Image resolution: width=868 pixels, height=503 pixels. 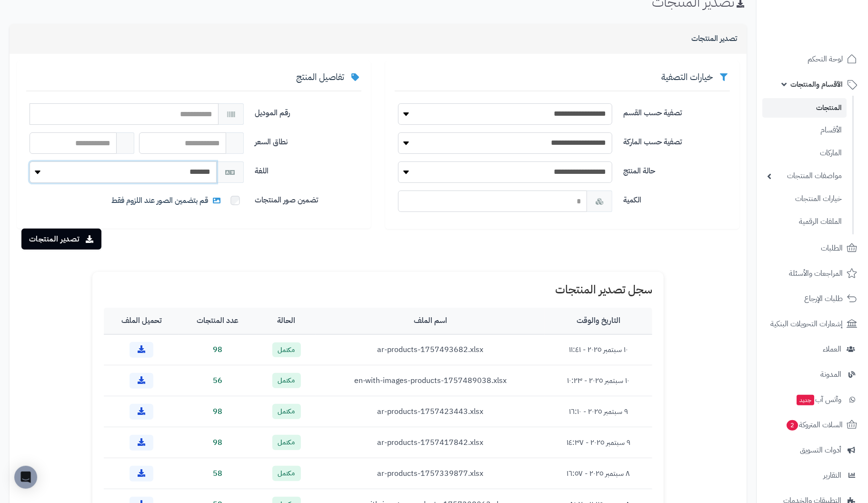 I want to click on a: لوحة التحكم, so click(x=813, y=59).